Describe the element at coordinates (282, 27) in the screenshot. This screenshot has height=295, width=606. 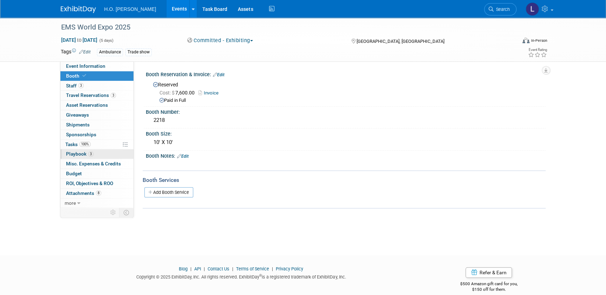
I see `div: EMS World Expo 2025` at that location.